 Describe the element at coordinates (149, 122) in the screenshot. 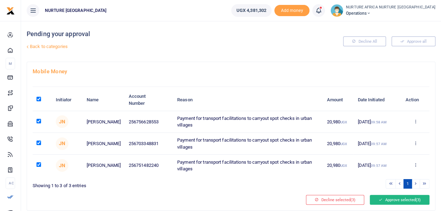

I see `td: 256756628553` at that location.